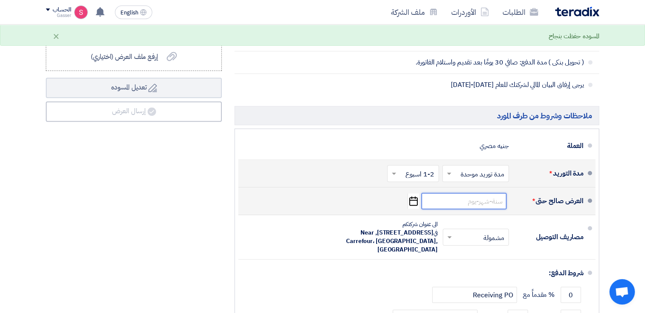  I want to click on a: الطلبات, so click(520, 12).